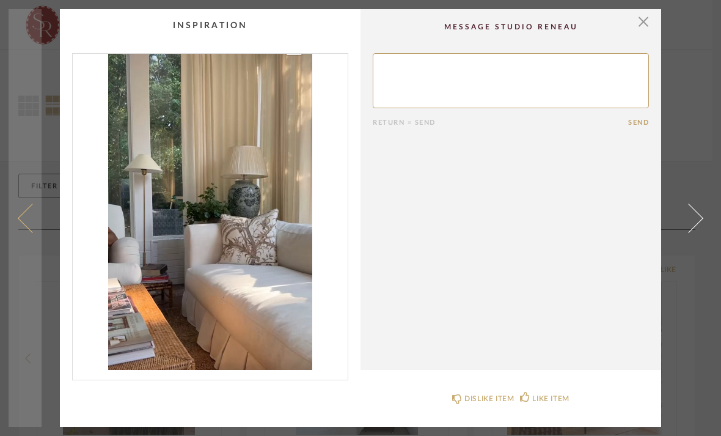 The height and width of the screenshot is (436, 721). Describe the element at coordinates (551, 398) in the screenshot. I see `div: LIKE ITEM` at that location.